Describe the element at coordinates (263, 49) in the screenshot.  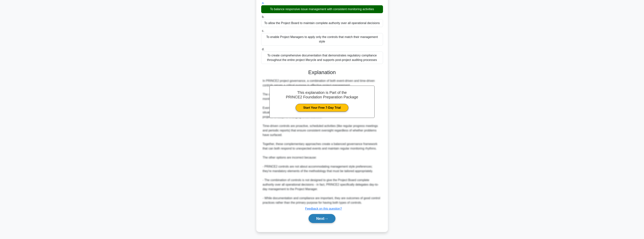
I see `span: d.` at that location.